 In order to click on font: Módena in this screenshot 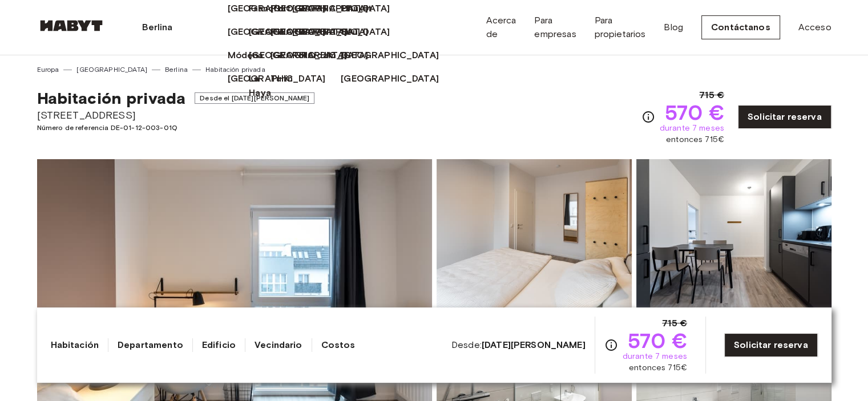, I will do `click(245, 55)`.